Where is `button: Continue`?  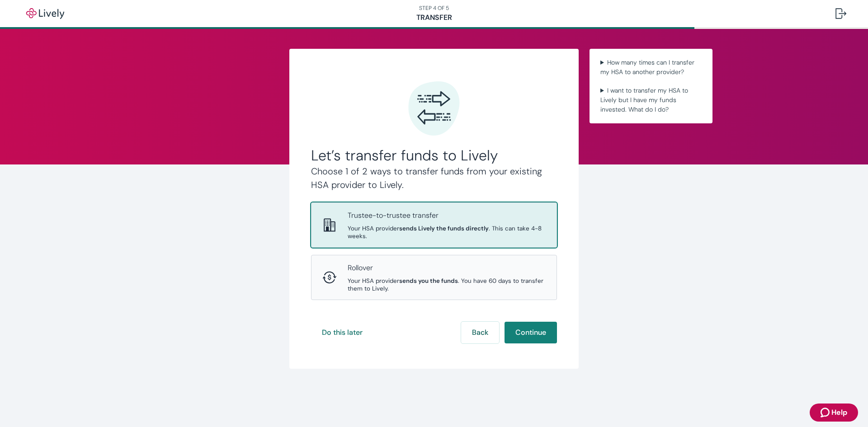
button: Continue is located at coordinates (531, 332).